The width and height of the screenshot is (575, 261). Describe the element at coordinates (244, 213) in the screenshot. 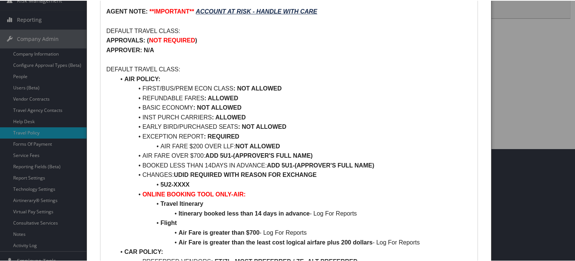

I see `strong: Itinerary booked less than 14 days in advance` at that location.